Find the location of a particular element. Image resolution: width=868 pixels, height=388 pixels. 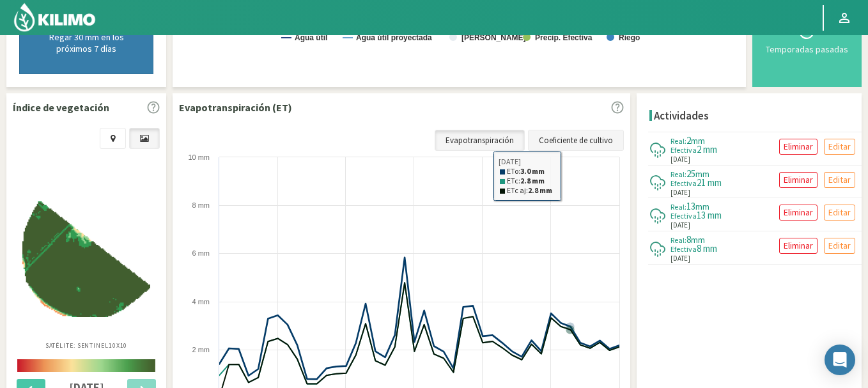

span: 2 is located at coordinates (689, 140).